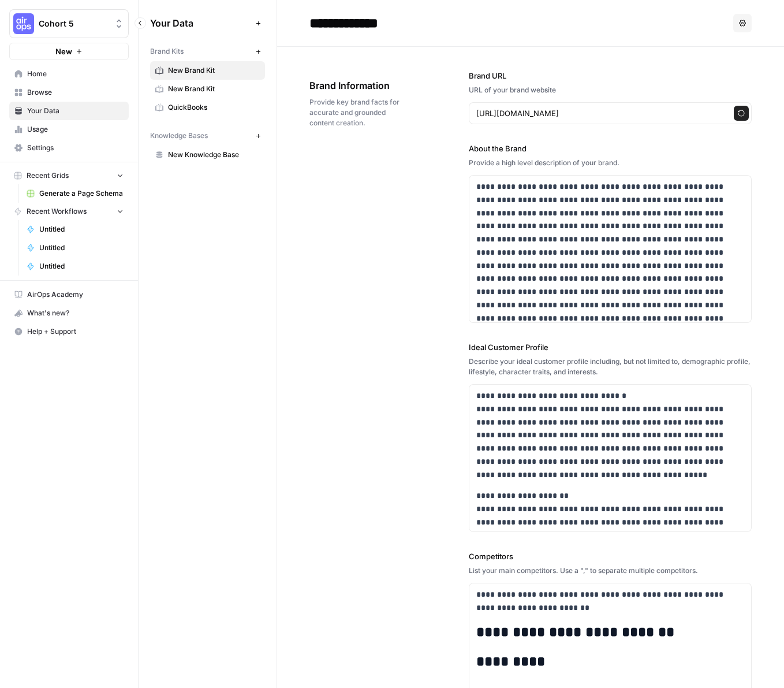  I want to click on span: Home, so click(75, 74).